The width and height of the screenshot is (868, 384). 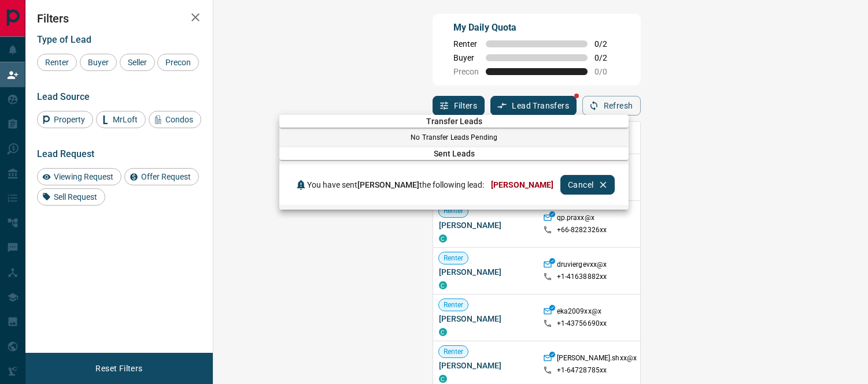 What do you see at coordinates (454, 137) in the screenshot?
I see `p: No Transfer Leads Pending` at bounding box center [454, 137].